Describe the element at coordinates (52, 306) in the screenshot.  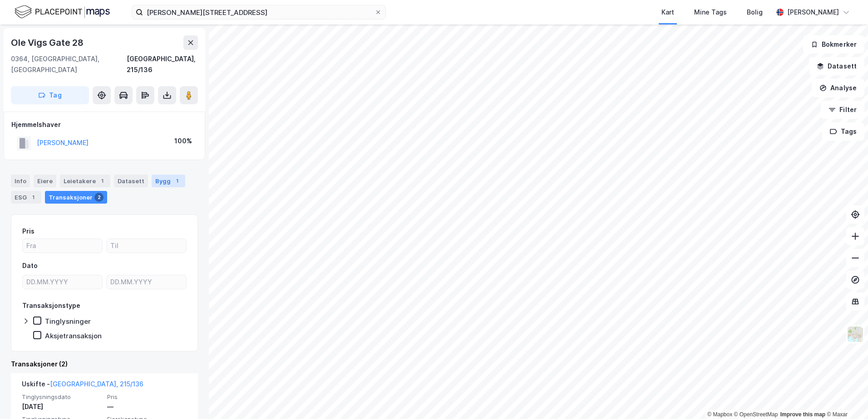
I see `div: Transaksjonstype` at that location.